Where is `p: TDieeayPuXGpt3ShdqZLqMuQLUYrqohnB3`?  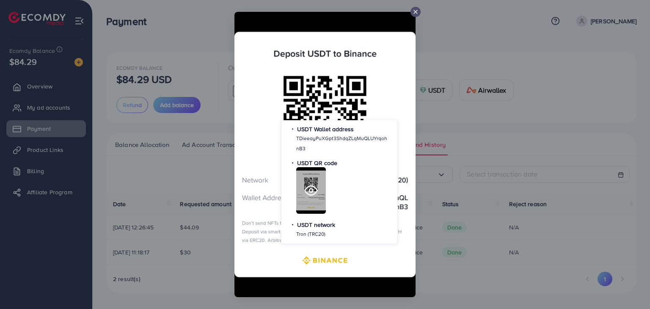
p: TDieeayPuXGpt3ShdqZLqMuQLUYrqohnB3 is located at coordinates (343, 144).